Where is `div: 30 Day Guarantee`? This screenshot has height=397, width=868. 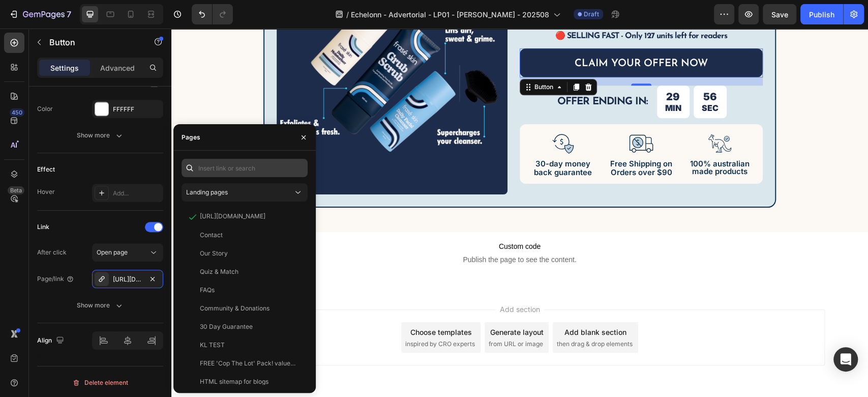 div: 30 Day Guarantee is located at coordinates (226, 327).